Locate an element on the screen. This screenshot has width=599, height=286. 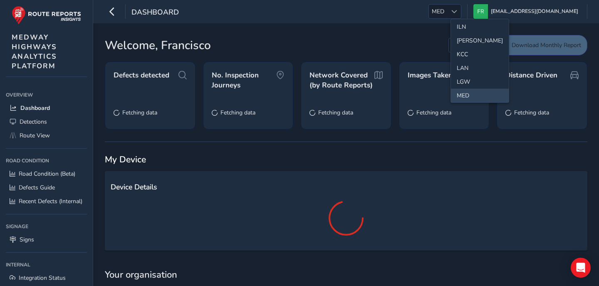
span: Integration Status is located at coordinates (42, 277).